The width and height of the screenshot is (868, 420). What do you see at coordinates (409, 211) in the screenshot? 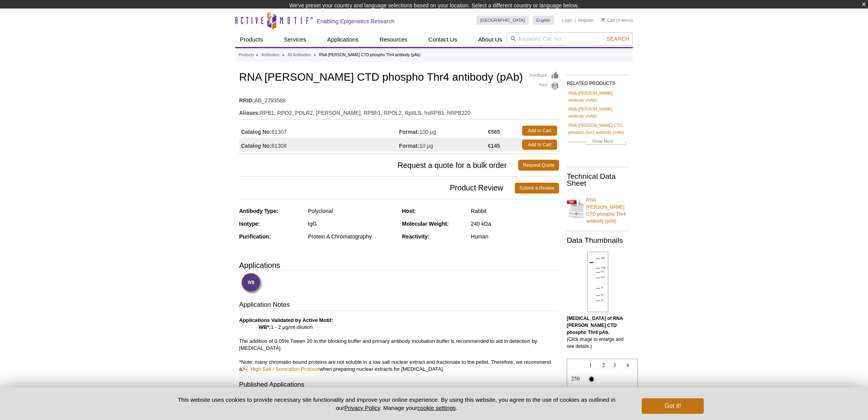
I see `strong: Host:` at bounding box center [409, 211].